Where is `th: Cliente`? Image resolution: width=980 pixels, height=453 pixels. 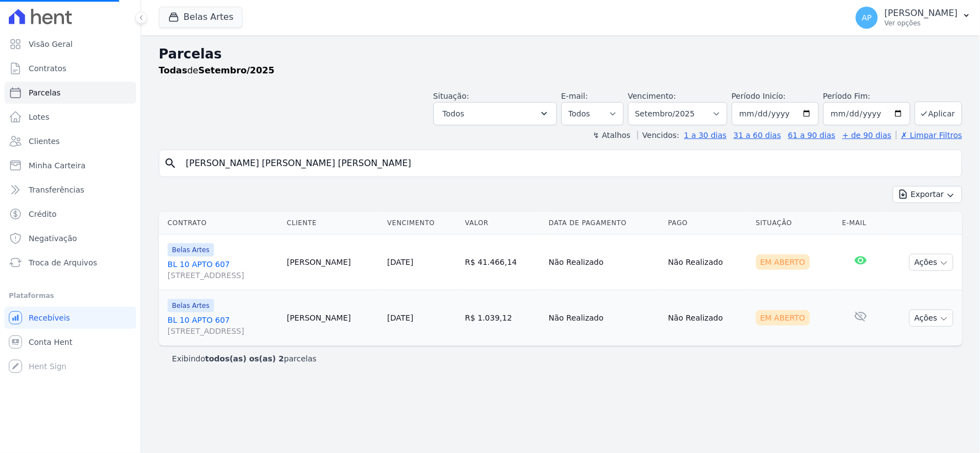
th: Cliente is located at coordinates (332, 223).